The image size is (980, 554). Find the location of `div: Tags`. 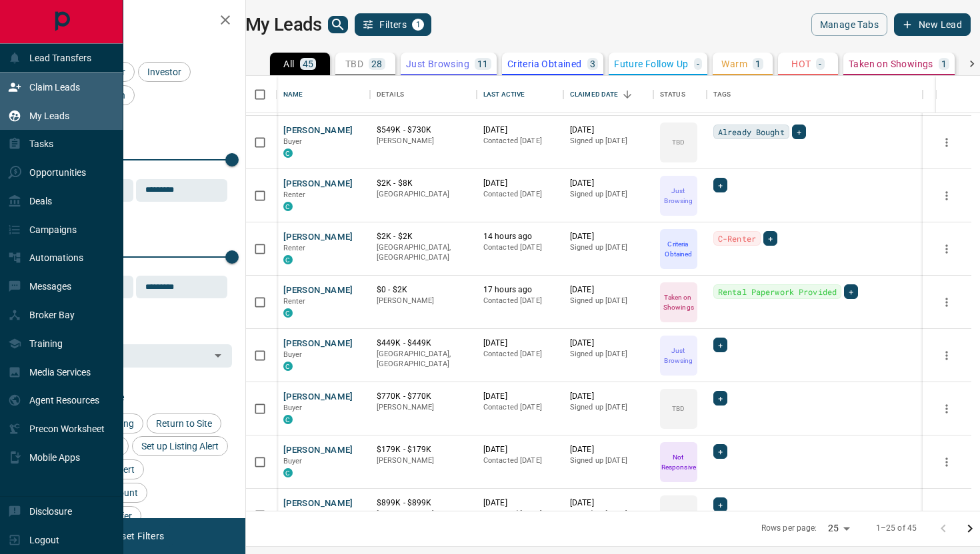

div: Tags is located at coordinates (814, 94).